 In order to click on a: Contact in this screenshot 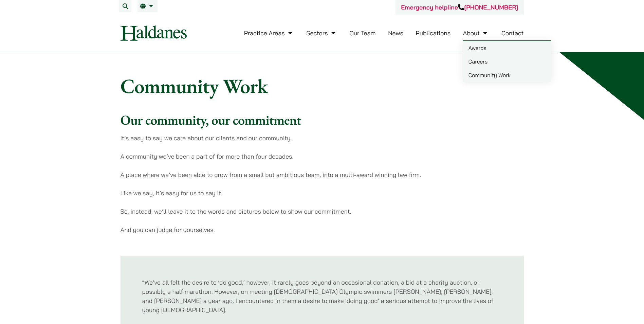, I will do `click(513, 33)`.